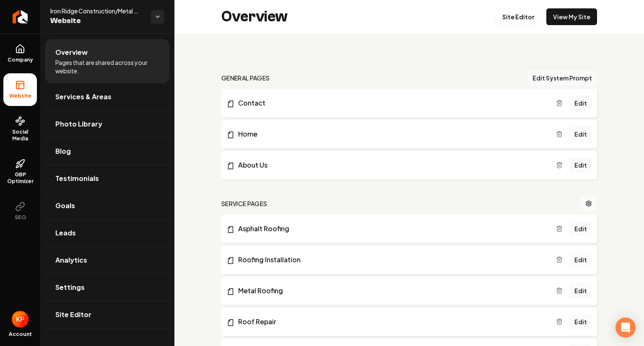 This screenshot has width=644, height=346. I want to click on a: Settings, so click(107, 287).